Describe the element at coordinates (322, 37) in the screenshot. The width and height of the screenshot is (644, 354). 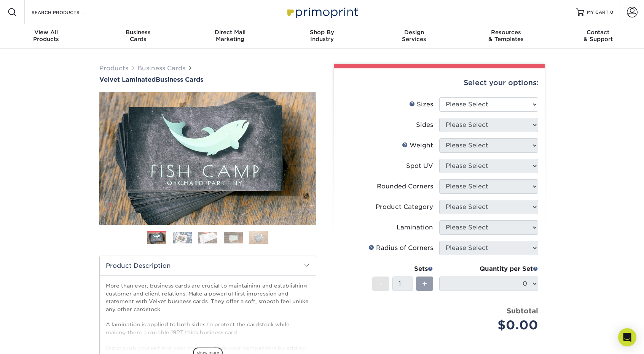
I see `a: Shop ByIndustry` at that location.